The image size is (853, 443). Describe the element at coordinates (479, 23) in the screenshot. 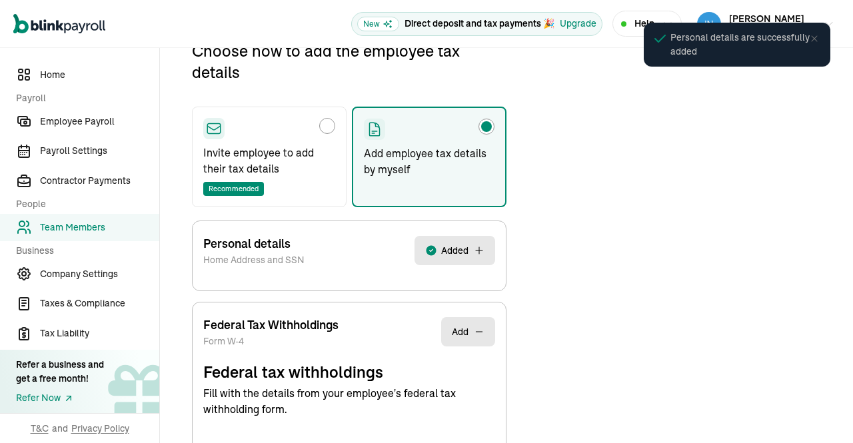

I see `p: Direct deposit and tax payments 🎉` at that location.